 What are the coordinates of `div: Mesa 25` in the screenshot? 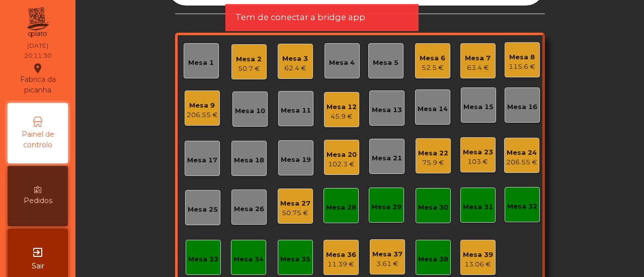 It's located at (203, 209).